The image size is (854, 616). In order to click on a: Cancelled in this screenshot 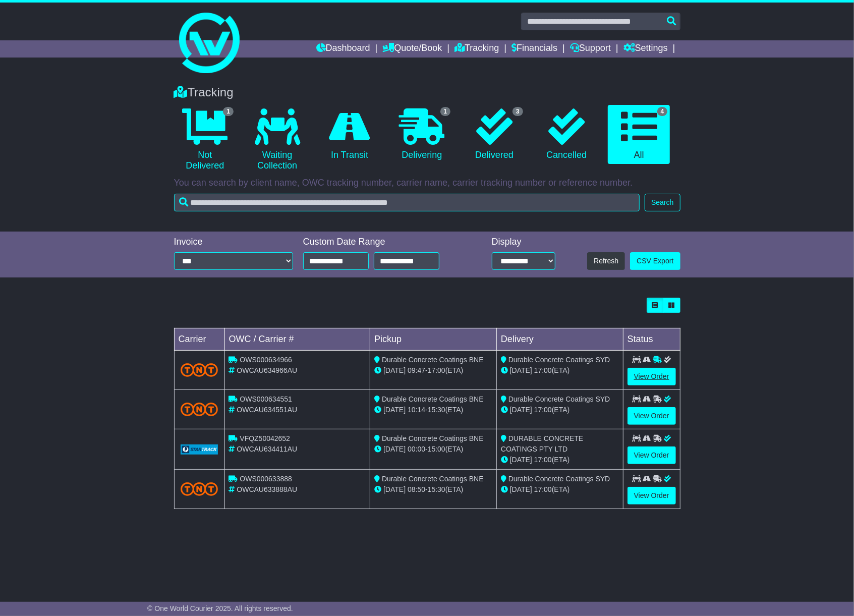, I will do `click(566, 135)`.